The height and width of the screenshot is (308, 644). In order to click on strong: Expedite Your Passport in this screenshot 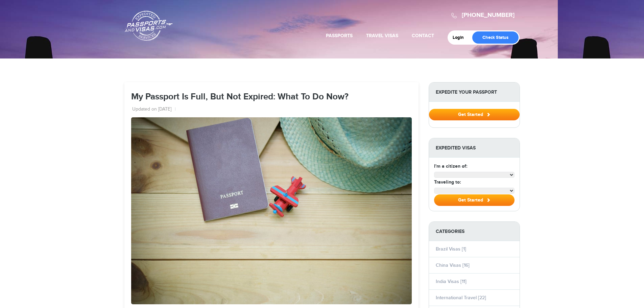, I will do `click(475, 92)`.